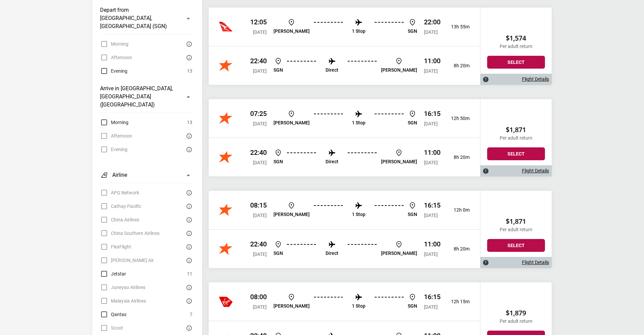 This screenshot has height=335, width=644. I want to click on label: Qantas, so click(114, 314).